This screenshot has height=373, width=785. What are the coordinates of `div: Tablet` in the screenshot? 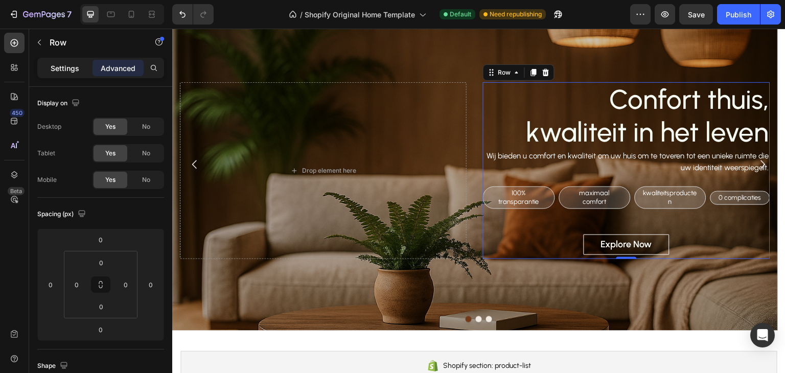 It's located at (46, 153).